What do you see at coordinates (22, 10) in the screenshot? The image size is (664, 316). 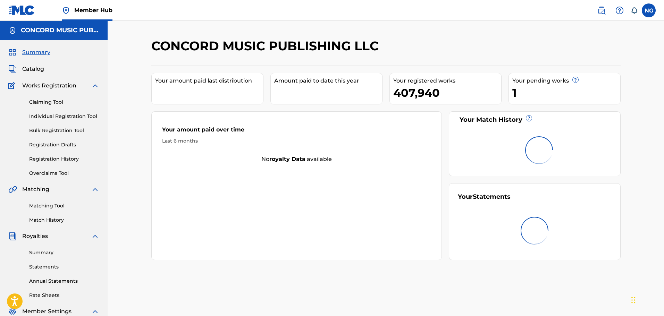 I see `img: MLC Logo` at bounding box center [22, 10].